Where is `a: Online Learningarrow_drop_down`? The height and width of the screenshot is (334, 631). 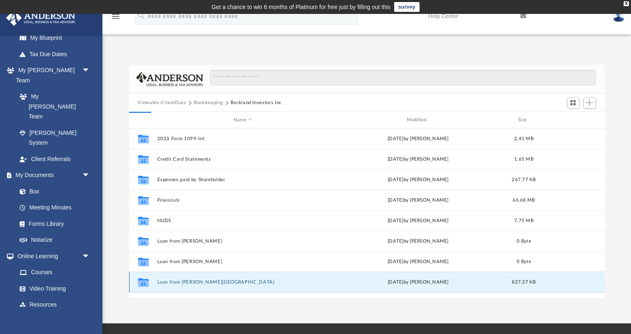 a: Online Learningarrow_drop_down is located at coordinates (52, 256).